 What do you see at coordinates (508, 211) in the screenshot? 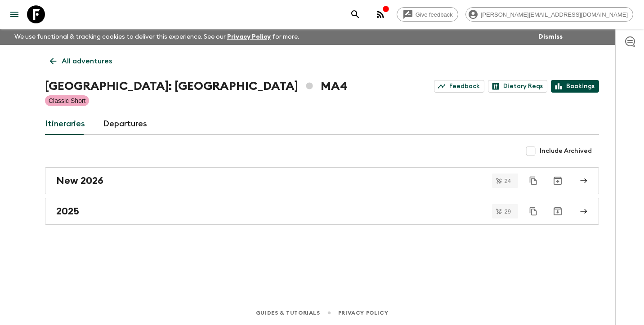
I see `span: 29` at bounding box center [508, 211].